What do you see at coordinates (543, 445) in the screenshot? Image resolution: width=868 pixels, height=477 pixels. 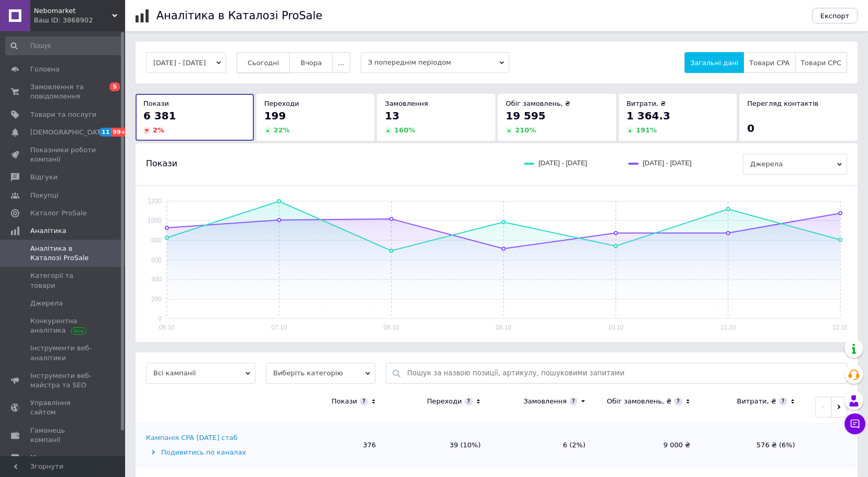 I see `td: 6 (2%)` at bounding box center [543, 445].